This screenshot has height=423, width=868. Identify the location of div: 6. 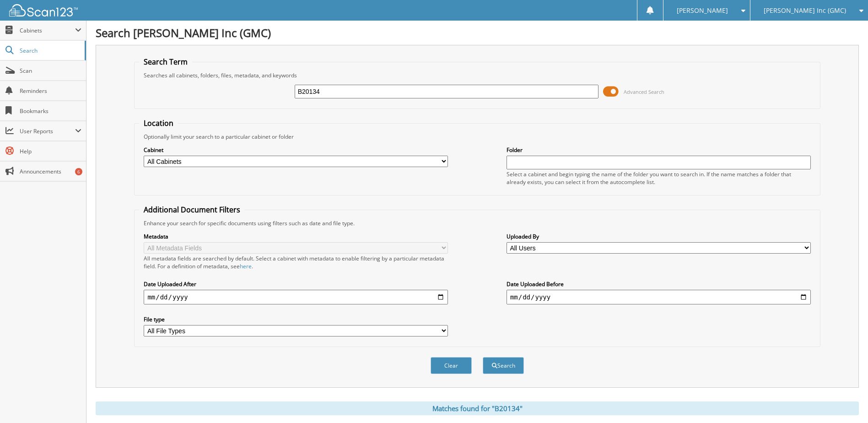
(78, 171).